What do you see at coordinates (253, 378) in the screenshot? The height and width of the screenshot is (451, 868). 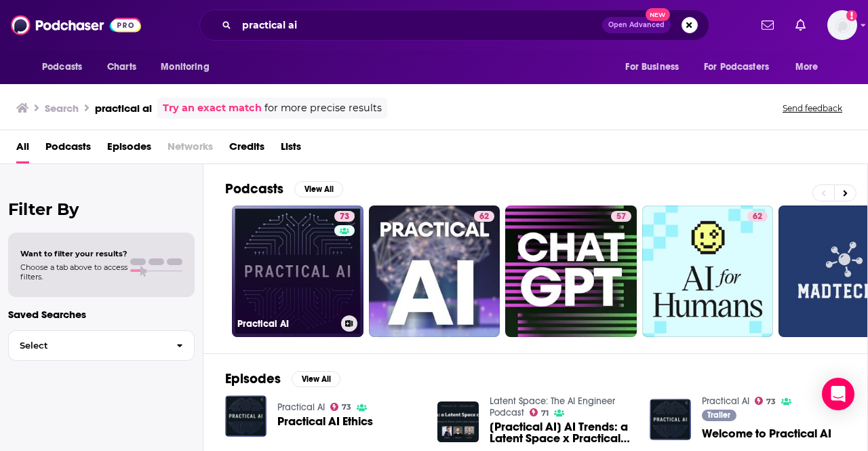 I see `h2: Episodes` at bounding box center [253, 378].